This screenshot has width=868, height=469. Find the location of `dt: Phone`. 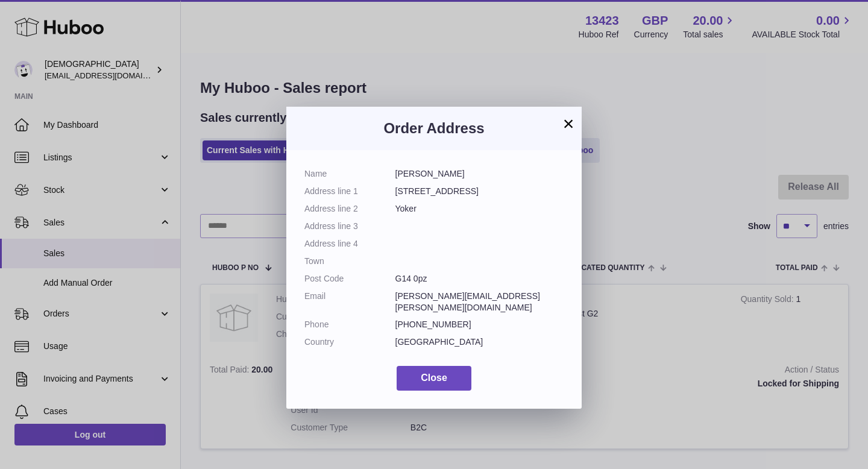

dt: Phone is located at coordinates (350, 324).